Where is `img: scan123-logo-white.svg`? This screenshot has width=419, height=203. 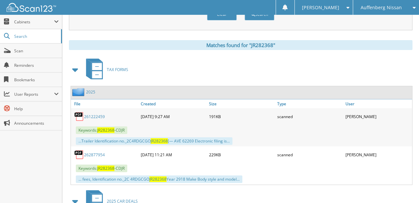
img: scan123-logo-white.svg is located at coordinates (31, 7).